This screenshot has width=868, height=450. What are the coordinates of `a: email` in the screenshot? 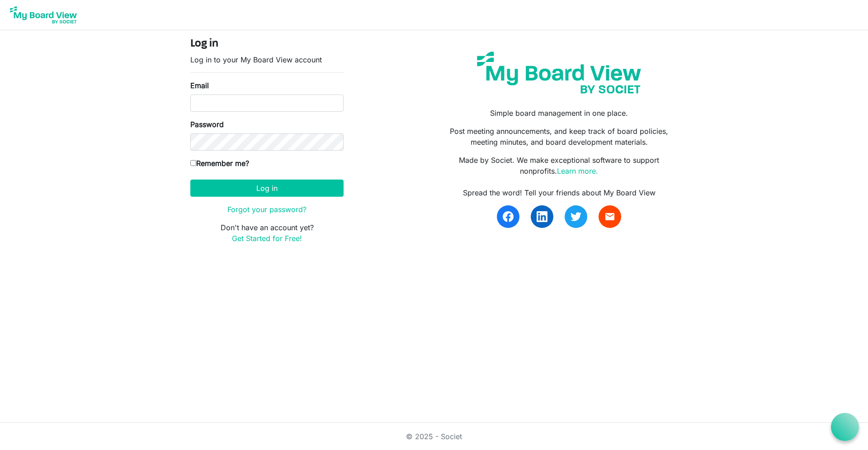 It's located at (610, 216).